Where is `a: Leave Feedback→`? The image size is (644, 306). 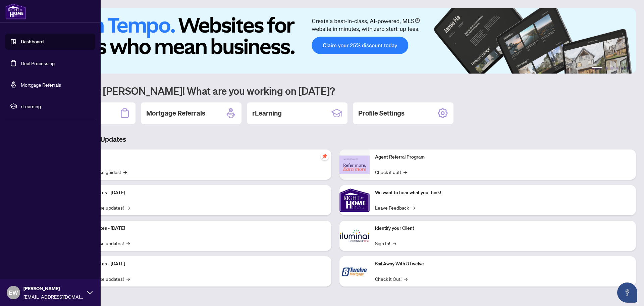
a: Leave Feedback→ is located at coordinates (395, 208).